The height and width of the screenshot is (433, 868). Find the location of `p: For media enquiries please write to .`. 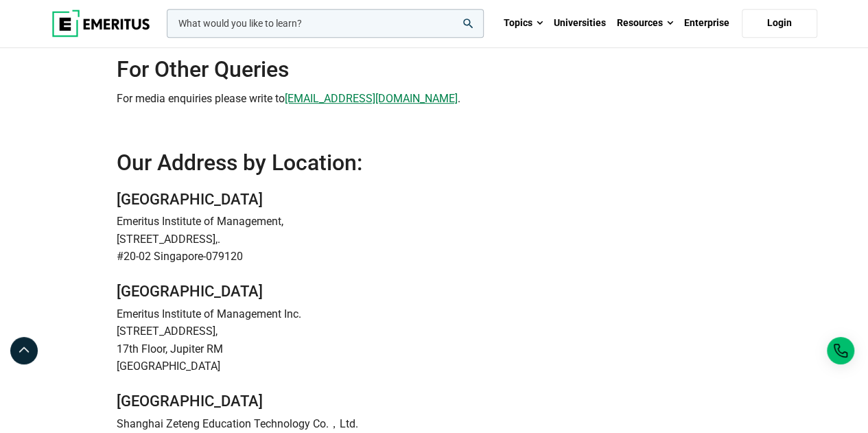

p: For media enquiries please write to . is located at coordinates (434, 99).